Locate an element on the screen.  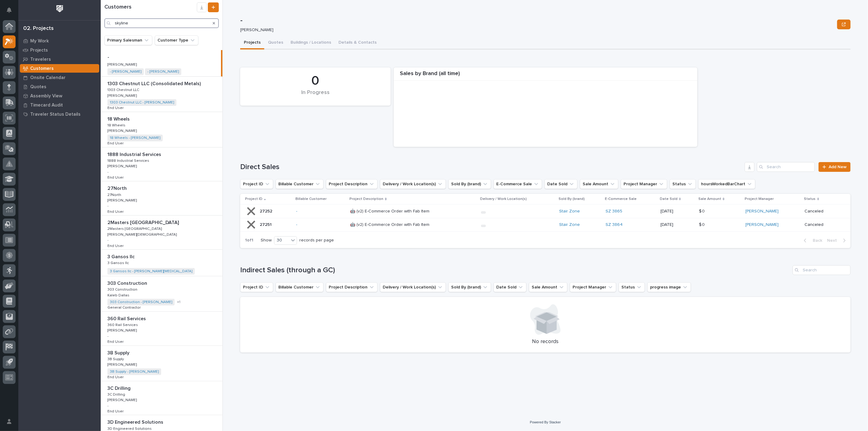
div: 0 is located at coordinates (315, 81).